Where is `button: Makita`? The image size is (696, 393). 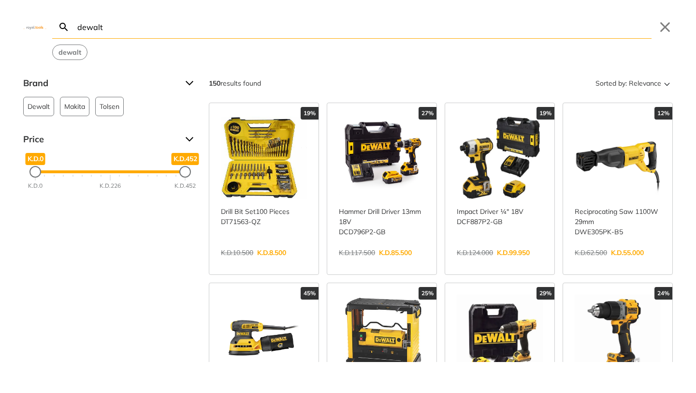 button: Makita is located at coordinates (74, 106).